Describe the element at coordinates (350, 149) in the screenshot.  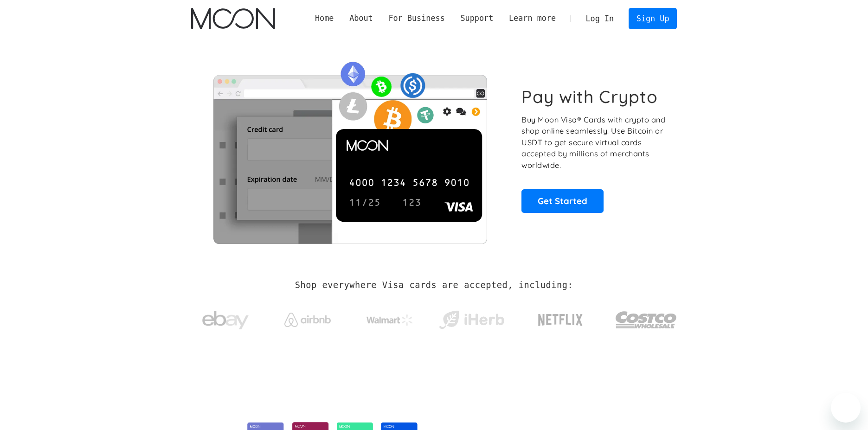
I see `img: Moon Cards let you spend your crypto anywhere Visa is accepted.` at that location.